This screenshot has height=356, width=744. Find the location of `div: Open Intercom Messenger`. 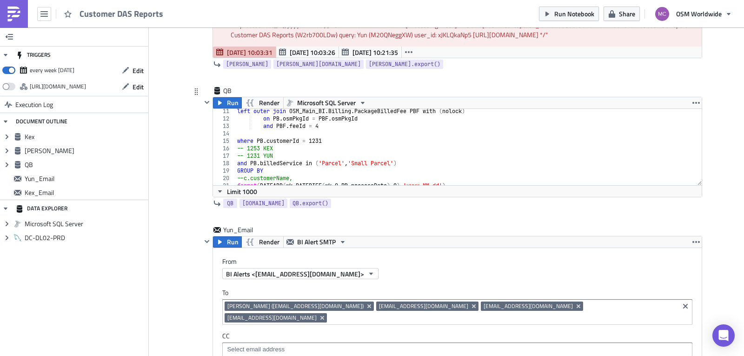

div: Open Intercom Messenger is located at coordinates (723, 335).